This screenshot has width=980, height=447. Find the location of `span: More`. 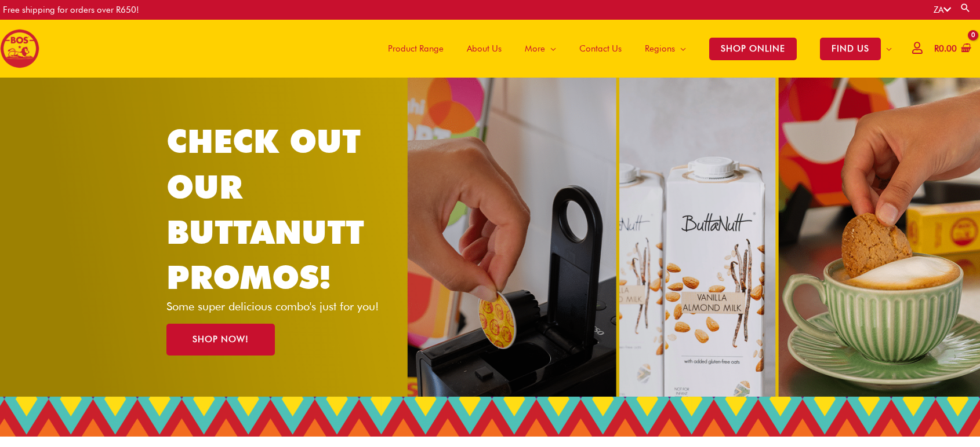

span: More is located at coordinates (534, 49).